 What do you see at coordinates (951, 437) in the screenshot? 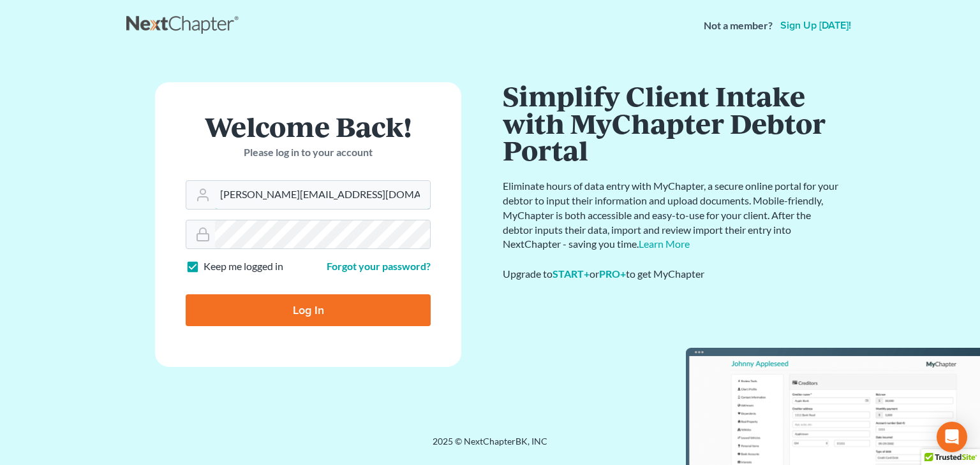
I see `div: Open Intercom Messenger` at bounding box center [951, 437].